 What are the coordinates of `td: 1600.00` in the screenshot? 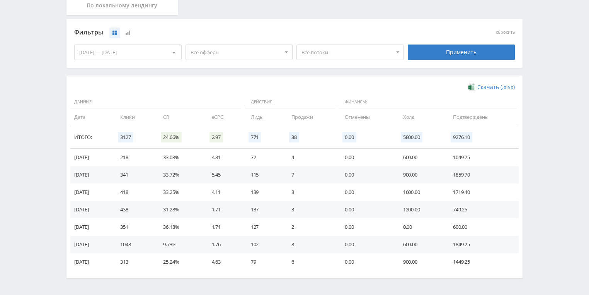 It's located at (420, 192).